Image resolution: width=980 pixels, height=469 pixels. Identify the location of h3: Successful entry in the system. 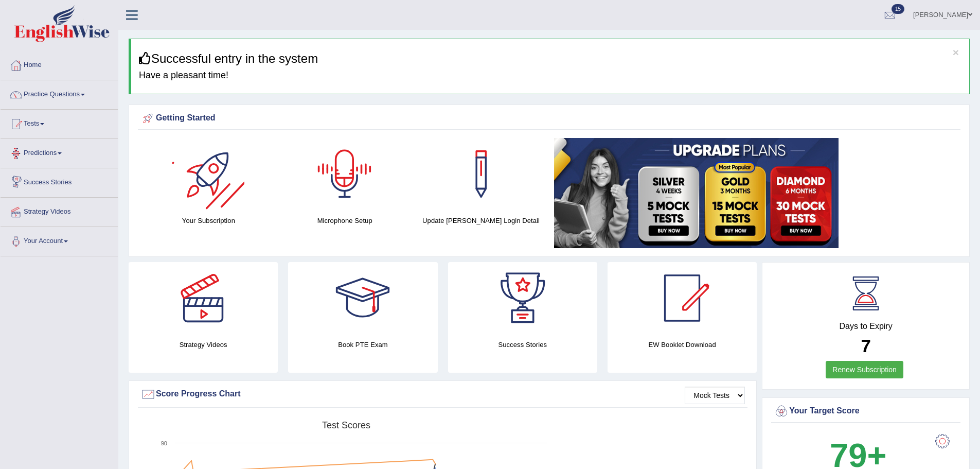
(550, 58).